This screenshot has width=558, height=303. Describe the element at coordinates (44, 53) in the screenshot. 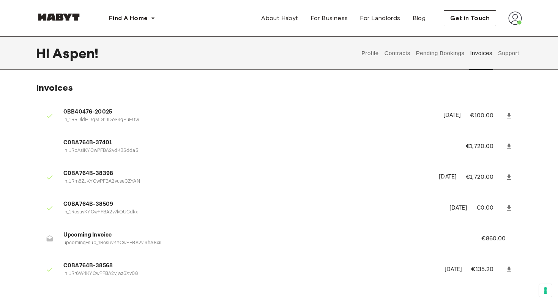

I see `span: Hi` at that location.